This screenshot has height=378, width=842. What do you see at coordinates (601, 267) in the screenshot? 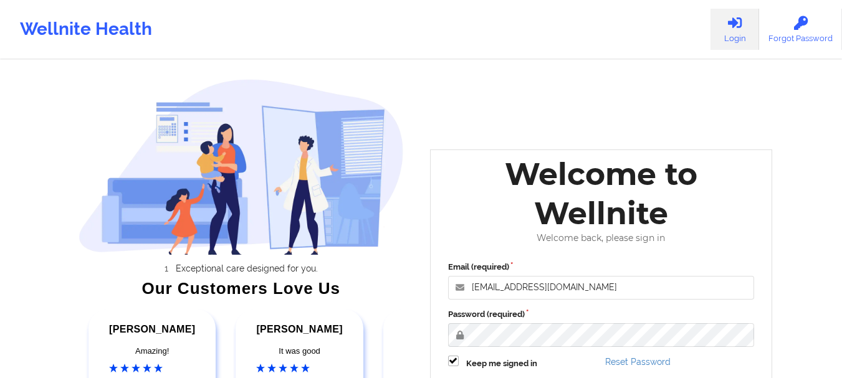
I see `label: Email (required)` at bounding box center [601, 267].